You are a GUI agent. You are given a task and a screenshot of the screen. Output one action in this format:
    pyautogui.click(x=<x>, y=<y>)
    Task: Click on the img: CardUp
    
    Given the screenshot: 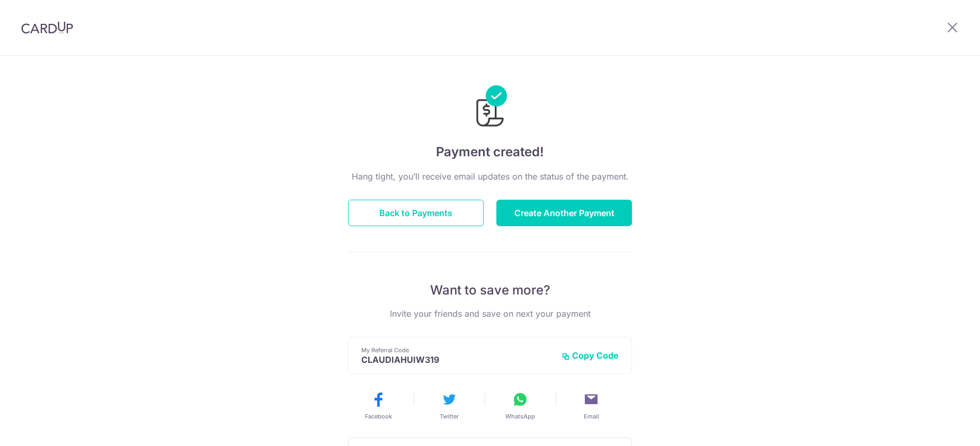 What is the action you would take?
    pyautogui.click(x=47, y=27)
    